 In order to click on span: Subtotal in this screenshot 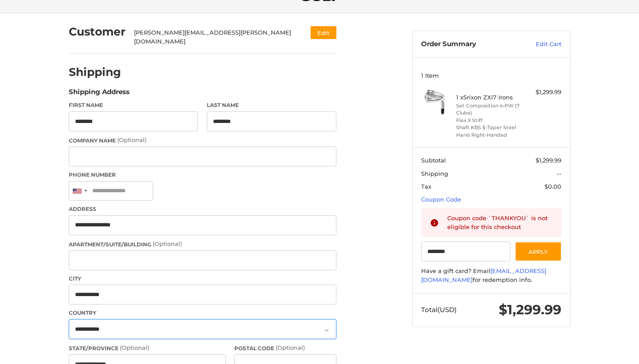, I will do `click(434, 160)`.